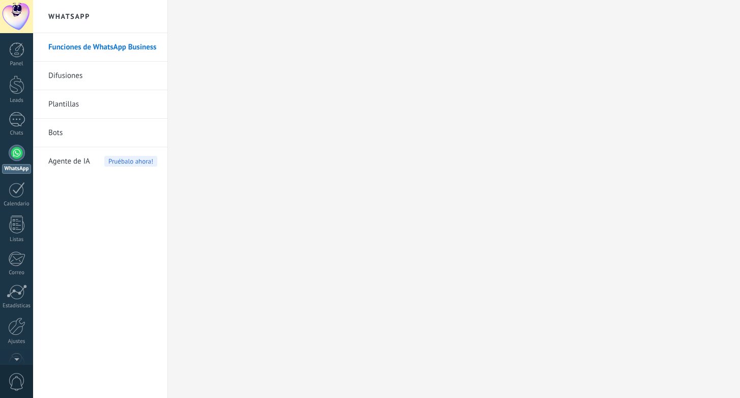 The height and width of the screenshot is (398, 740). Describe the element at coordinates (17, 272) in the screenshot. I see `div: Correo` at that location.